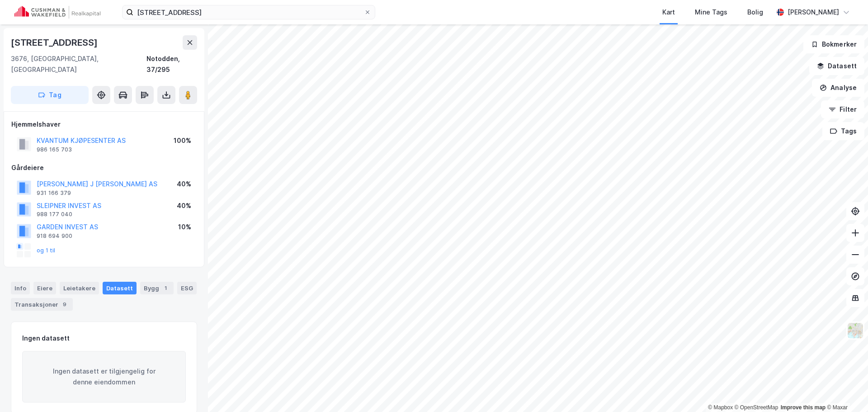 Image resolution: width=868 pixels, height=412 pixels. Describe the element at coordinates (54, 193) in the screenshot. I see `div: 931 166 379` at that location.